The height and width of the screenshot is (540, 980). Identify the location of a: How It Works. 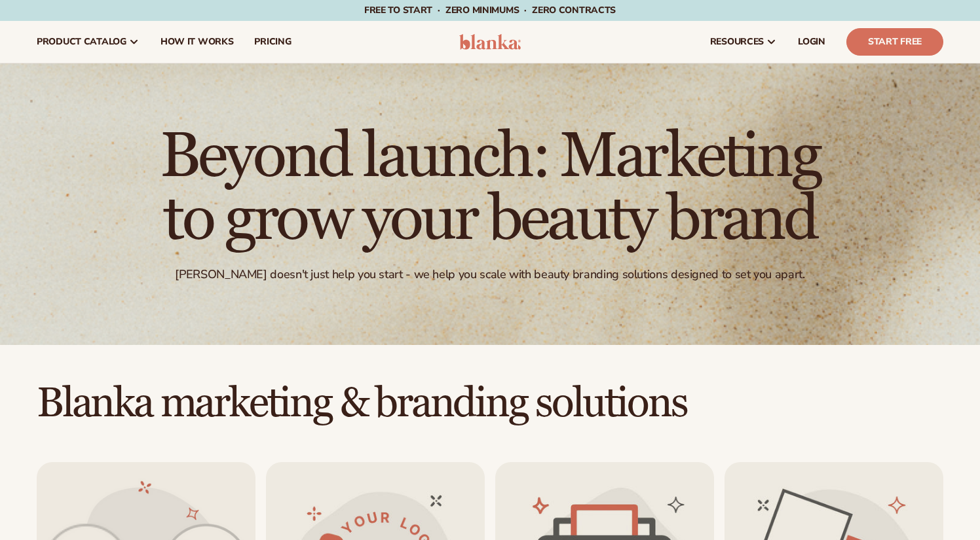
(197, 42).